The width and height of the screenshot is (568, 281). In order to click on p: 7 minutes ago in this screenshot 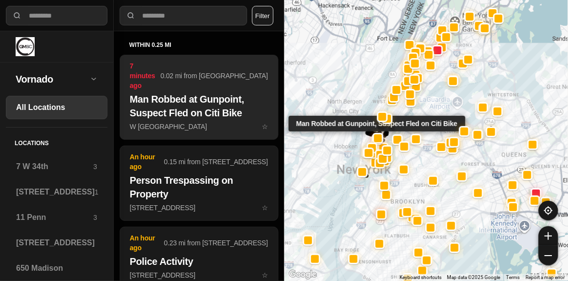, I will do `click(145, 76)`.